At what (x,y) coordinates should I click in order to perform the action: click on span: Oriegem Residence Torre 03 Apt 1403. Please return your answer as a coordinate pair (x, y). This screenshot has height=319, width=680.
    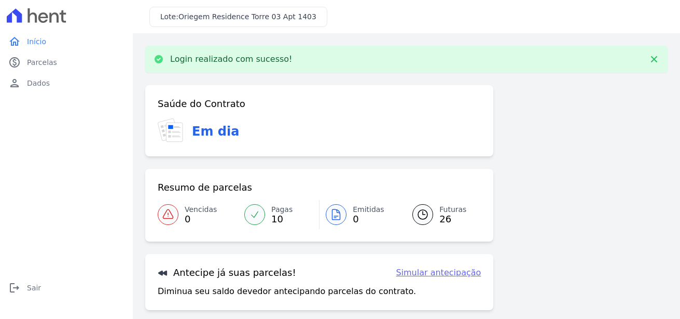
    Looking at the image, I should click on (248, 17).